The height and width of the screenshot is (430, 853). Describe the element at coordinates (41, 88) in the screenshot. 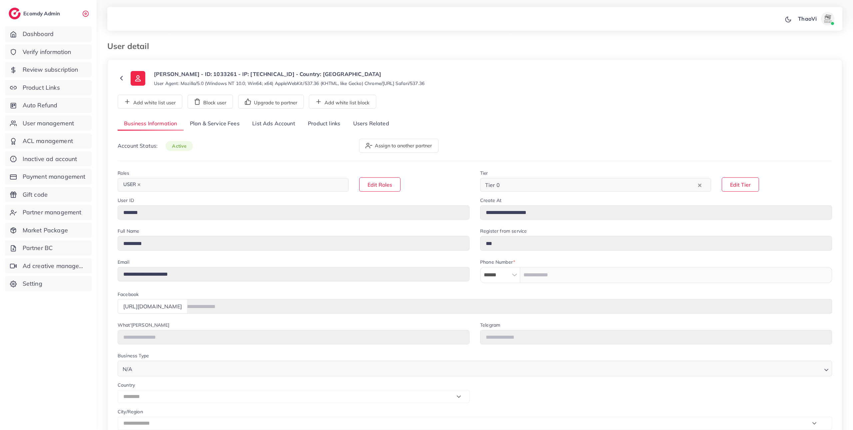

I see `span: Product Links` at that location.